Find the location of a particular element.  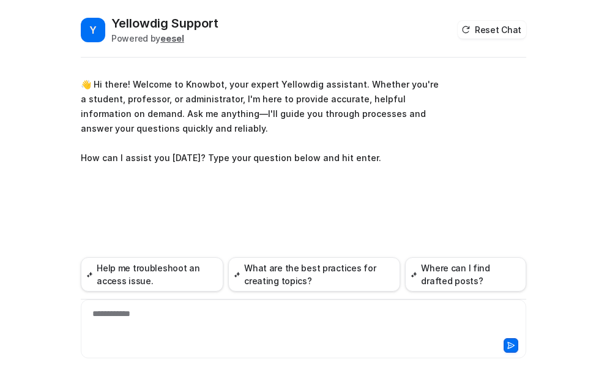

button: Reset Chat is located at coordinates (492, 29).